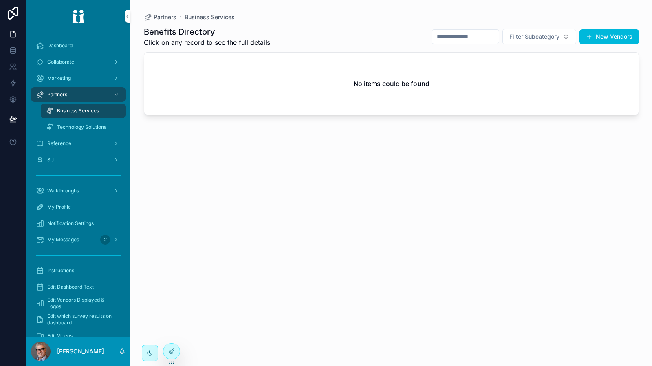 The width and height of the screenshot is (652, 366). I want to click on a: Edit Videos, so click(78, 336).